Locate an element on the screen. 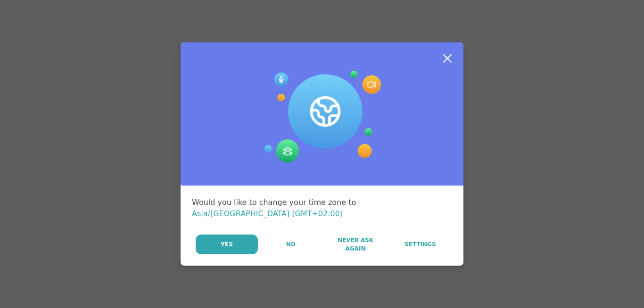 Image resolution: width=644 pixels, height=308 pixels. button: Yes is located at coordinates (227, 244).